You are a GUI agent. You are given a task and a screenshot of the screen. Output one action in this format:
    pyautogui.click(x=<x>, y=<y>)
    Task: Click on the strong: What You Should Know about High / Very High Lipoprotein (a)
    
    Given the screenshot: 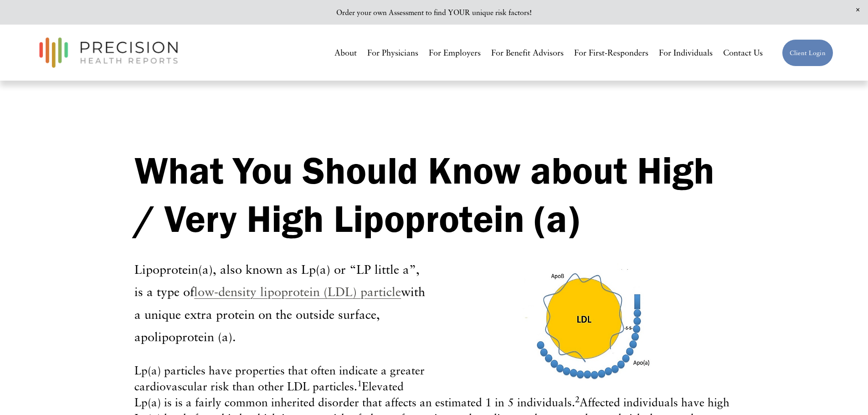 What is the action you would take?
    pyautogui.click(x=429, y=194)
    